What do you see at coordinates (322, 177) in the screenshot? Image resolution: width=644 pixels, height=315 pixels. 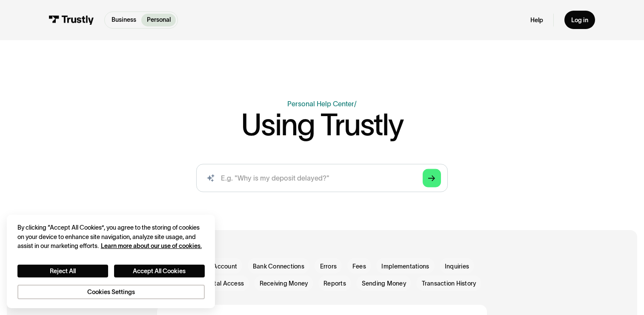 I see `input: search` at bounding box center [322, 177].